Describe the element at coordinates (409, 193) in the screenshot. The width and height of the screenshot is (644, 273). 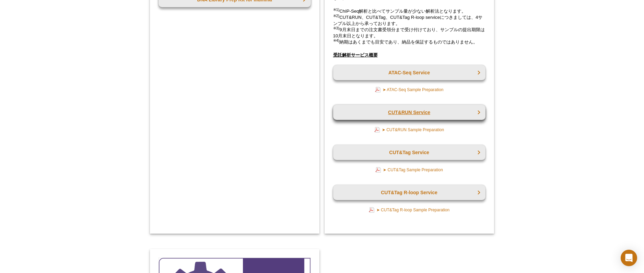
I see `a: CUT&Tag R-loop Service` at that location.